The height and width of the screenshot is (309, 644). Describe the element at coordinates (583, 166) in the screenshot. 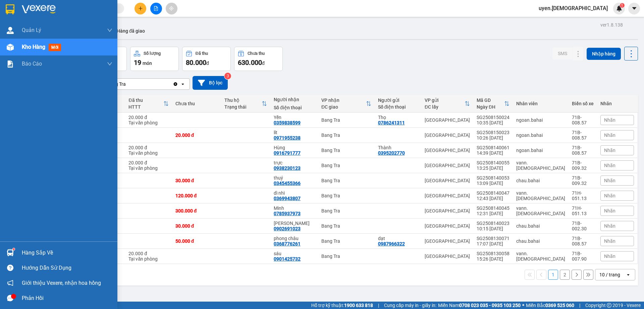

I see `div: 71B-009.32` at that location.